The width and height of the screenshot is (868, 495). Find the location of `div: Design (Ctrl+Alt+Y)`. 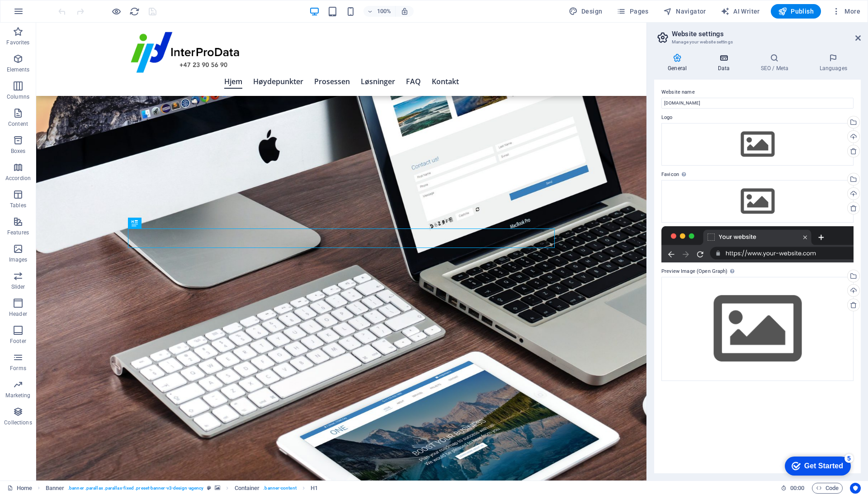

div: Design (Ctrl+Alt+Y) is located at coordinates (586, 11).